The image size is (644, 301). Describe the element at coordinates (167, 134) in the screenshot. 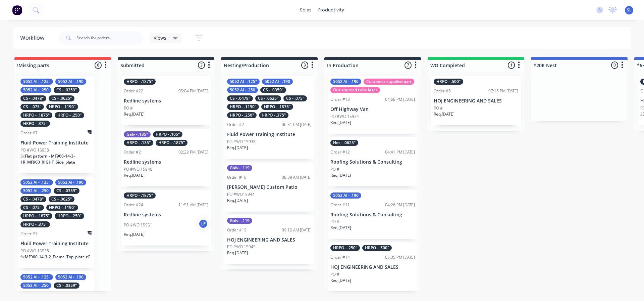

I see `div: HRPO - .105"` at that location.